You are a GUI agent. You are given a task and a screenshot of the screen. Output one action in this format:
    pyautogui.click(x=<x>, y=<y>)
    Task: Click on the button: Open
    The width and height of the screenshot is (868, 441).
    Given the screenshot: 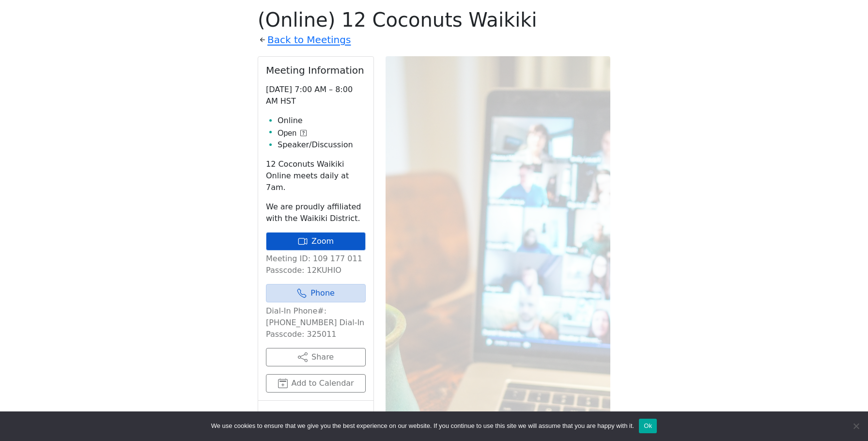 What is the action you would take?
    pyautogui.click(x=292, y=133)
    